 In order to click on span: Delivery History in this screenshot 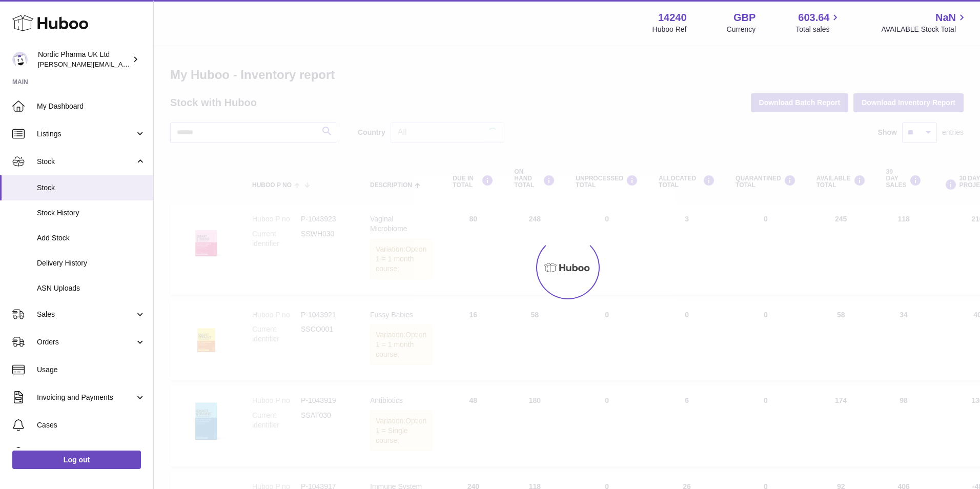, I will do `click(91, 263)`.